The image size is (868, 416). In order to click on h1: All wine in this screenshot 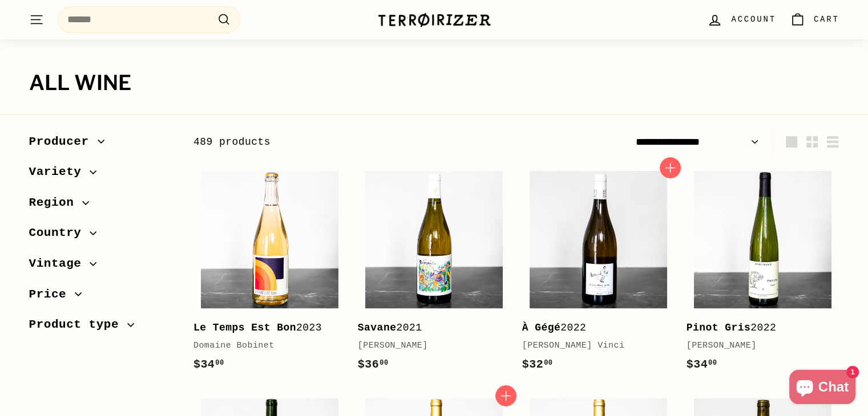, I will do `click(434, 83)`.